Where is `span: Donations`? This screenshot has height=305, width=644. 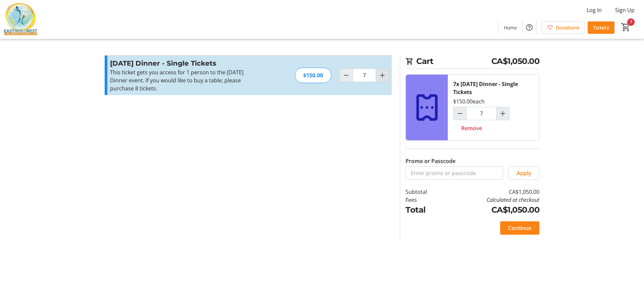 span: Donations is located at coordinates (568, 28).